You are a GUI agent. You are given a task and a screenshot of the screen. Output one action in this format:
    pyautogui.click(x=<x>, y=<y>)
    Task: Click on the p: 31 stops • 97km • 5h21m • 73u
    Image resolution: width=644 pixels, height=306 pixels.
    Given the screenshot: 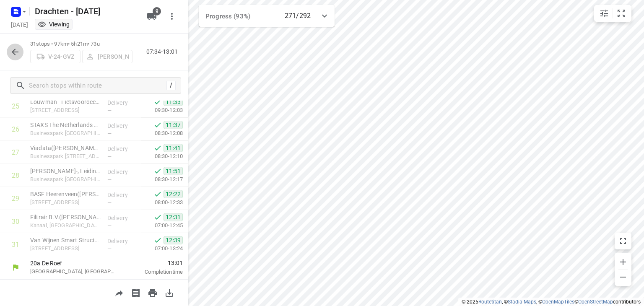 What is the action you would take?
    pyautogui.click(x=81, y=44)
    